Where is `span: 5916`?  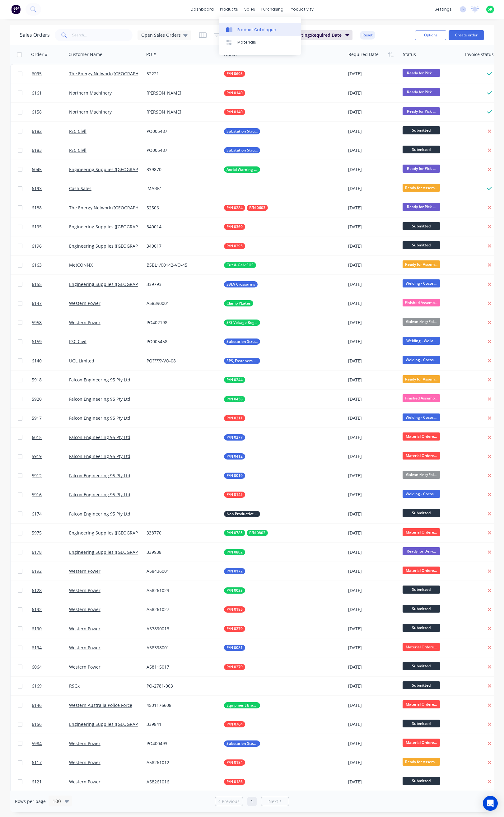 span: 5916 is located at coordinates (37, 494).